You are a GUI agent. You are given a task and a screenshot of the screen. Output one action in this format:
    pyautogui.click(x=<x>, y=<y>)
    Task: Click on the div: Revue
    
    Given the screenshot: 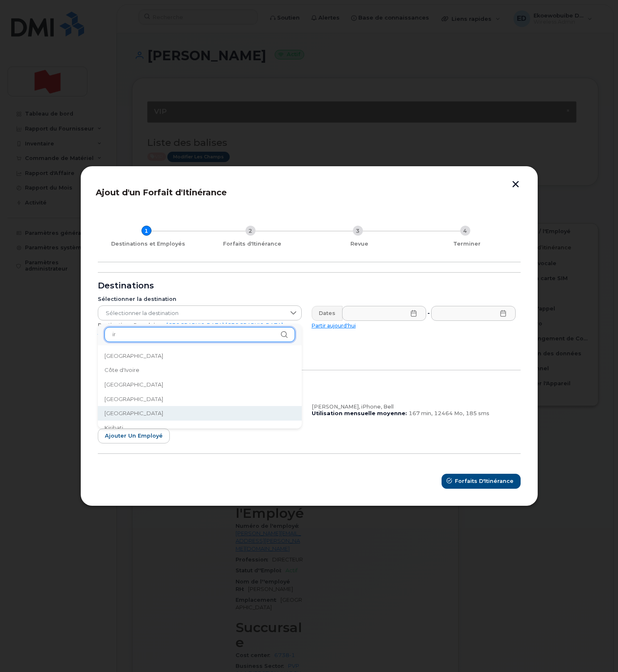 What is the action you would take?
    pyautogui.click(x=360, y=244)
    